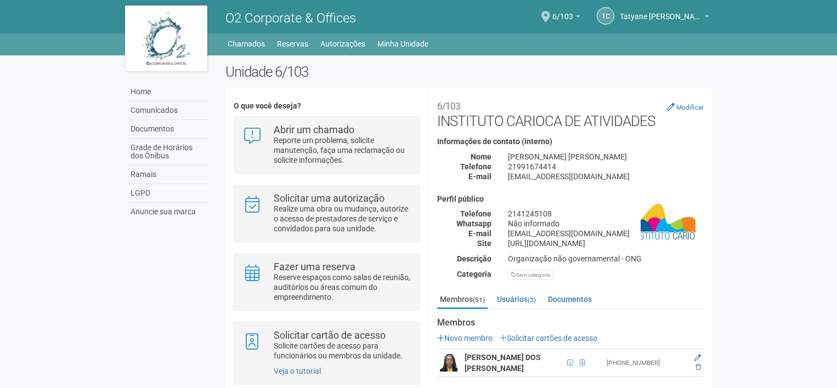 The width and height of the screenshot is (837, 388). I want to click on p: Reporte um problema, solicite manutenção, faça uma reclamação ou solicite informações., so click(342, 150).